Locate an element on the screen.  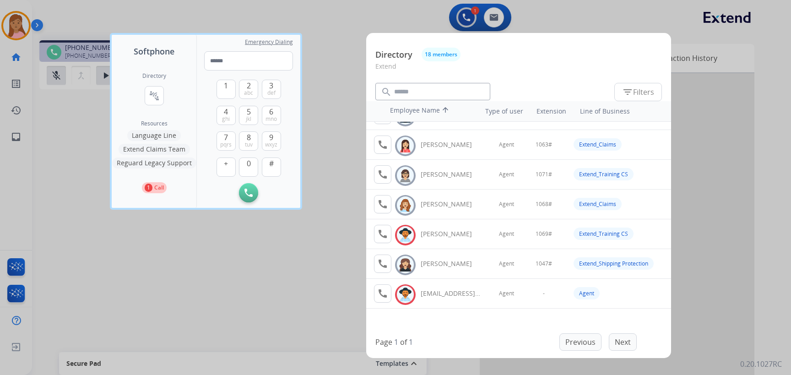
button: 4ghi is located at coordinates (226, 115).